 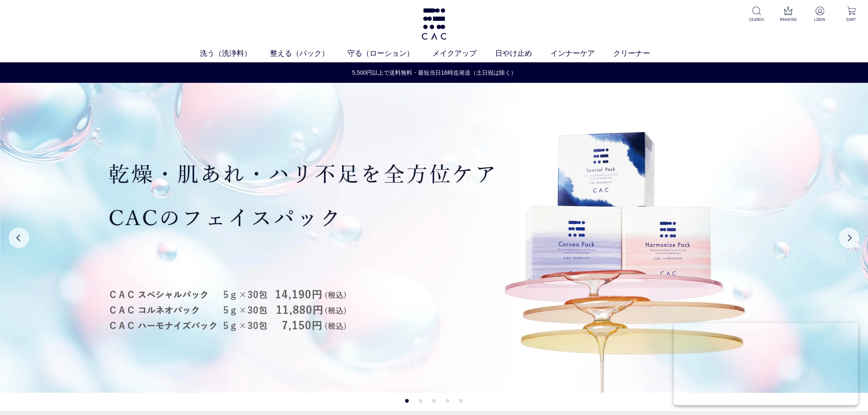 I want to click on button: Previous, so click(x=19, y=238).